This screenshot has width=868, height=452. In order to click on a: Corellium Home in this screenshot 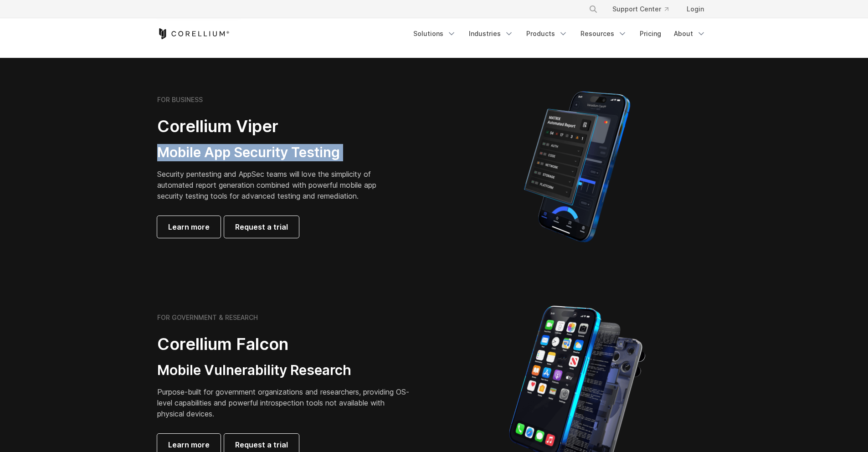, I will do `click(193, 34)`.